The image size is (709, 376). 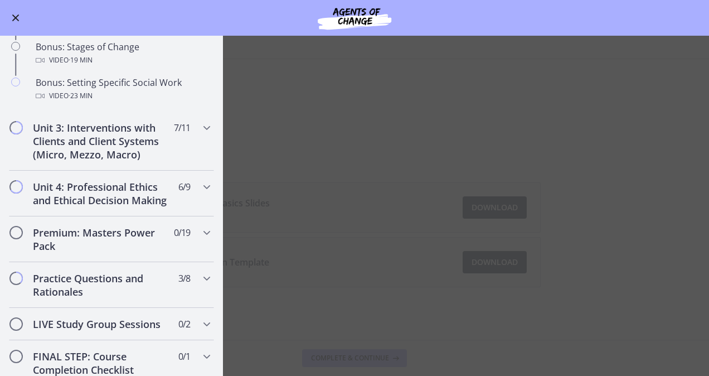 I want to click on h2: LIVE Study Group Sessions, so click(x=101, y=324).